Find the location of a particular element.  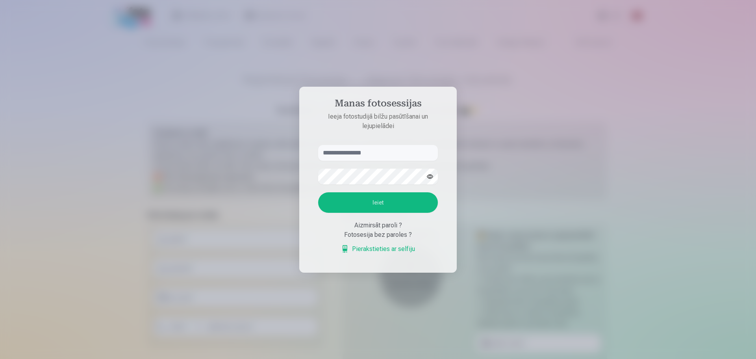

div: Aizmirsāt paroli ? is located at coordinates (378, 225).